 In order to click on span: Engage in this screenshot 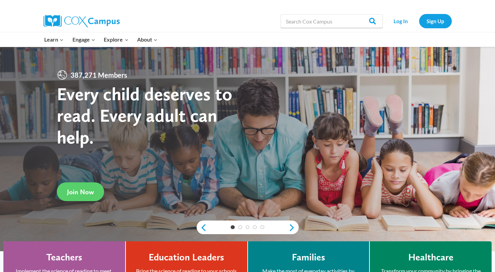, I will do `click(84, 39)`.